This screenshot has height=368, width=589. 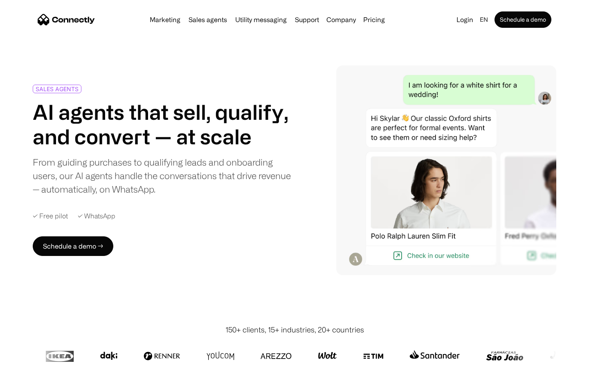 I want to click on div: ✓ Free pilot, so click(x=50, y=216).